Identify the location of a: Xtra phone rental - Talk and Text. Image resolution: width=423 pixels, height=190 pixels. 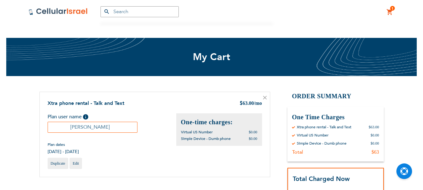
(86, 103).